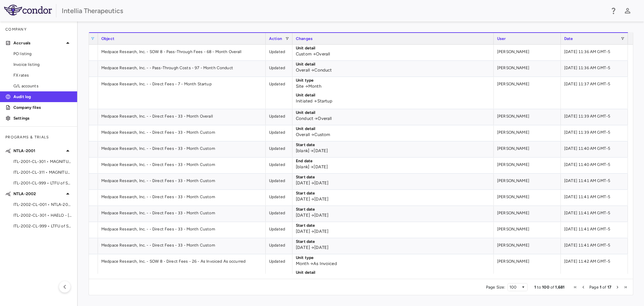 The image size is (644, 306). Describe the element at coordinates (584, 287) in the screenshot. I see `div: Previous Page` at that location.